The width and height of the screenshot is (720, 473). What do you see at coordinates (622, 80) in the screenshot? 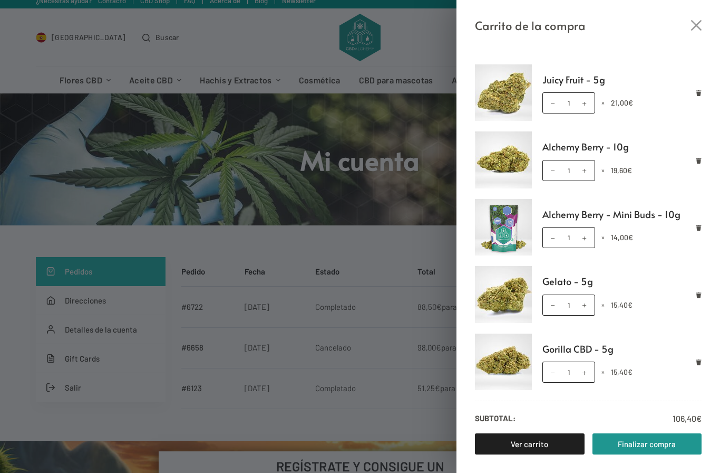
I see `a: Juicy Fruit - 5g` at bounding box center [622, 80].